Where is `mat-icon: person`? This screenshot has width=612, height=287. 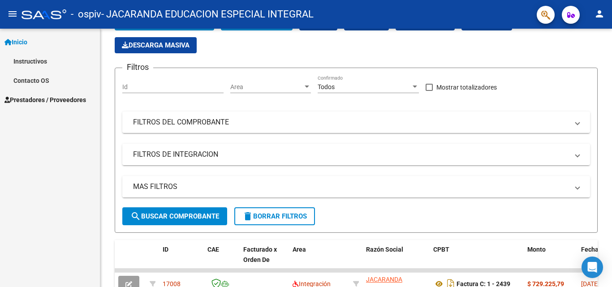
mat-icon: person is located at coordinates (599, 14).